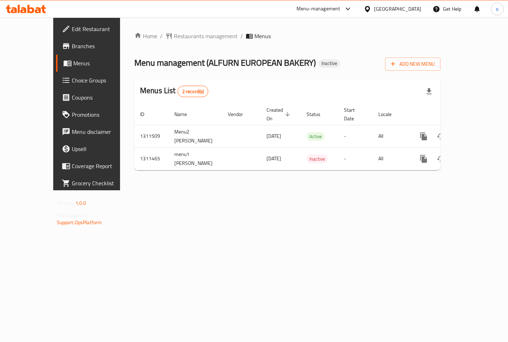 The image size is (508, 342). Describe the element at coordinates (240, 114) in the screenshot. I see `span: Vendor` at that location.